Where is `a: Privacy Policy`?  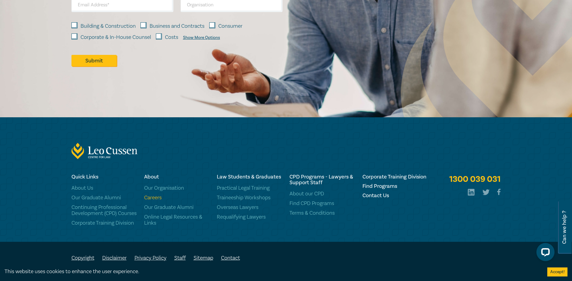 a: Privacy Policy is located at coordinates (150, 258).